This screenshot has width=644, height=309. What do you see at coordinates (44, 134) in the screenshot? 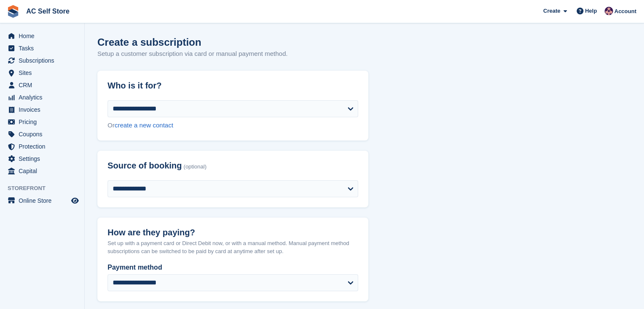
I see `span: Coupons` at bounding box center [44, 134].